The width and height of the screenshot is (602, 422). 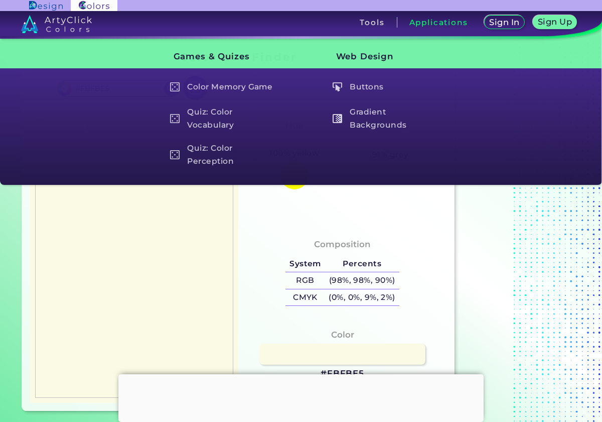 I want to click on img: icon_click_button_white.svg, so click(x=337, y=87).